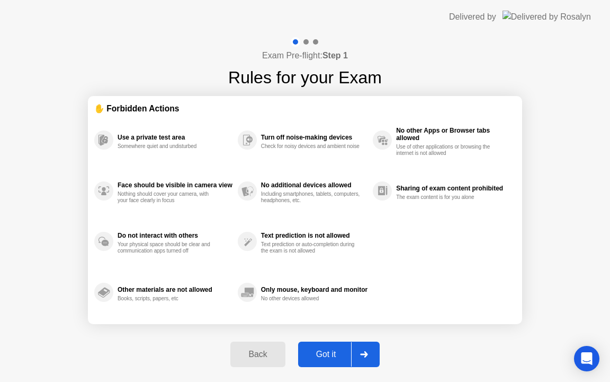 The width and height of the screenshot is (610, 382). I want to click on div: Do not interact with others, so click(175, 235).